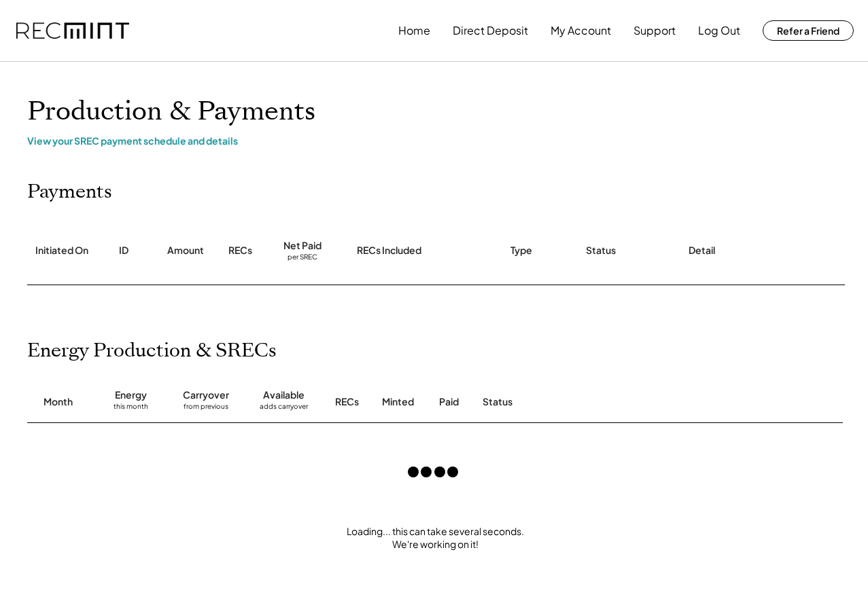  I want to click on button: My Account, so click(581, 30).